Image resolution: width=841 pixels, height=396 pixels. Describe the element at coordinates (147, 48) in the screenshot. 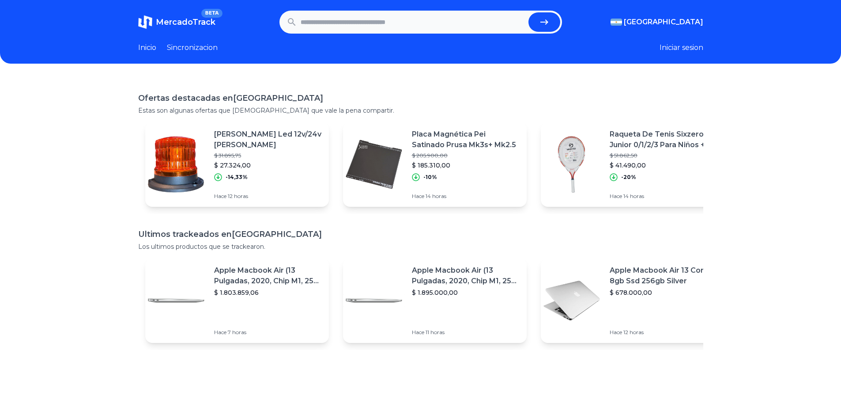

I see `a: Inicio` at that location.